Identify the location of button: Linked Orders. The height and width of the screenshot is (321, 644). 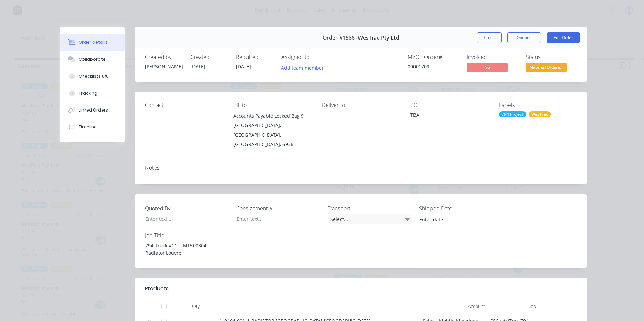
(92, 110).